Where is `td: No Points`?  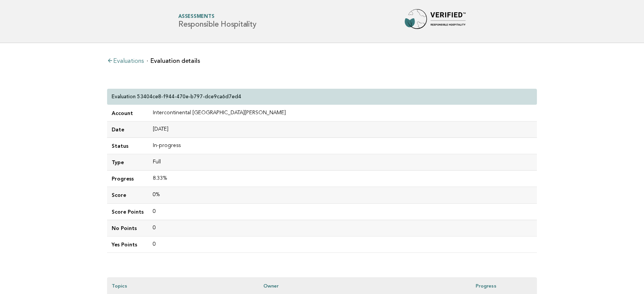
td: No Points is located at coordinates (128, 227).